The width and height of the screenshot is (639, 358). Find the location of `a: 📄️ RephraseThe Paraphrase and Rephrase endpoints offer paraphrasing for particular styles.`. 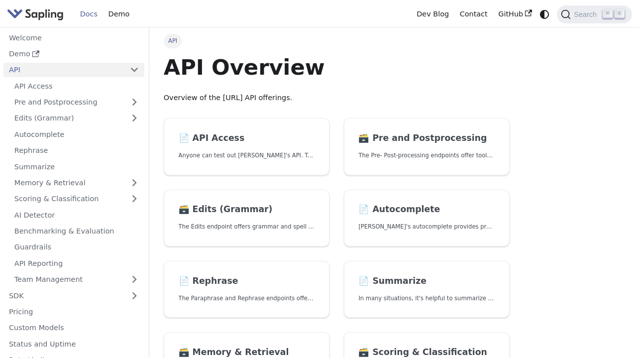

a: 📄️ RephraseThe Paraphrase and Rephrase endpoints offer paraphrasing for particular styles. is located at coordinates (246, 289).